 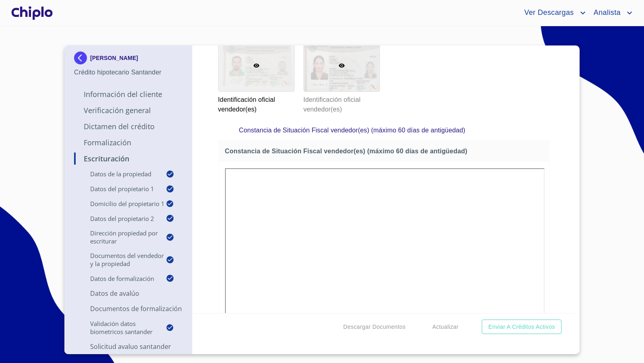 I want to click on p: Domicilio del Propietario 1, so click(x=120, y=204).